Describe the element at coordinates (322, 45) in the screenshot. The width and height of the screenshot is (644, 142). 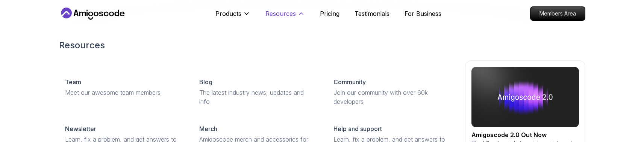
I see `h2: Resources` at that location.